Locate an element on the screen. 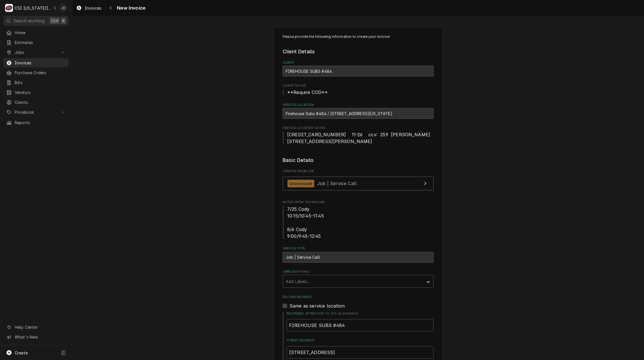  span: ( if different ) is located at coordinates (348, 314).